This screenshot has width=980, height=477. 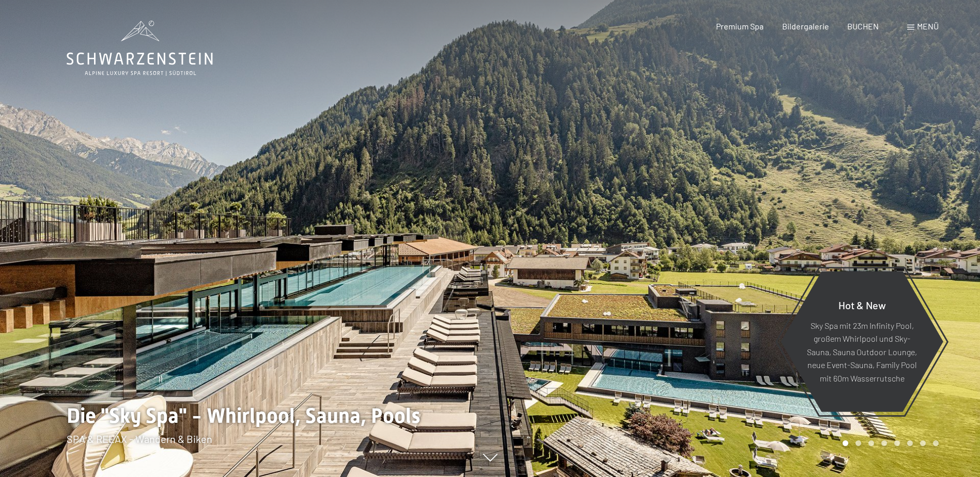 What do you see at coordinates (862, 352) in the screenshot?
I see `p: Sky Spa mit 23m Infinity Pool, großem Whirlpool und Sky-Sauna, Sauna Outdoor Lounge, neue Event-S...` at bounding box center [862, 352].